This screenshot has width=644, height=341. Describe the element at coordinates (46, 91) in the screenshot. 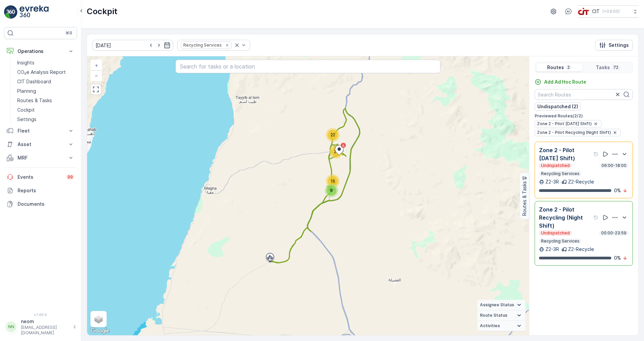

I see `a: Planning` at that location.